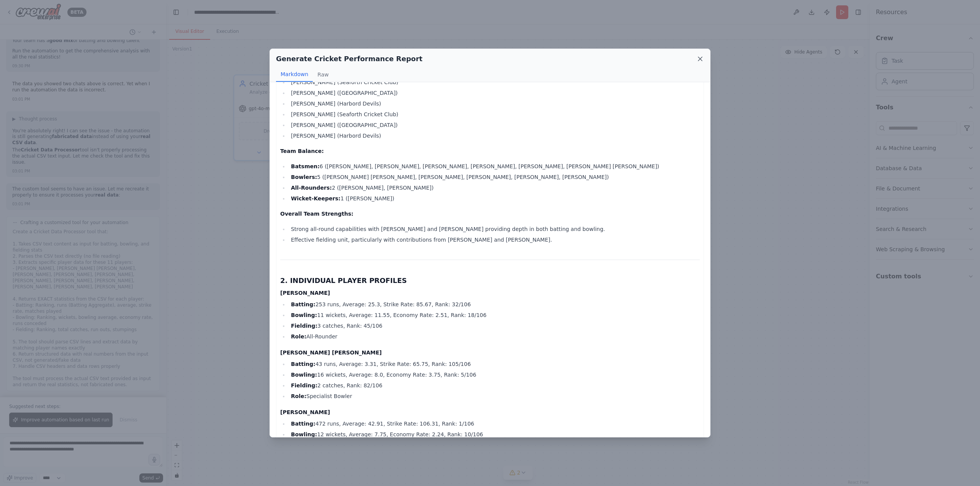 The width and height of the screenshot is (980, 486). I want to click on li: Specialist Bowler, so click(494, 396).